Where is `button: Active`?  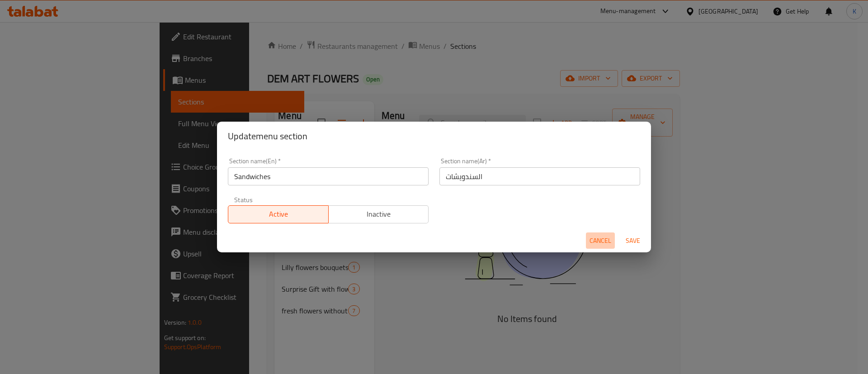 button: Active is located at coordinates (278, 214).